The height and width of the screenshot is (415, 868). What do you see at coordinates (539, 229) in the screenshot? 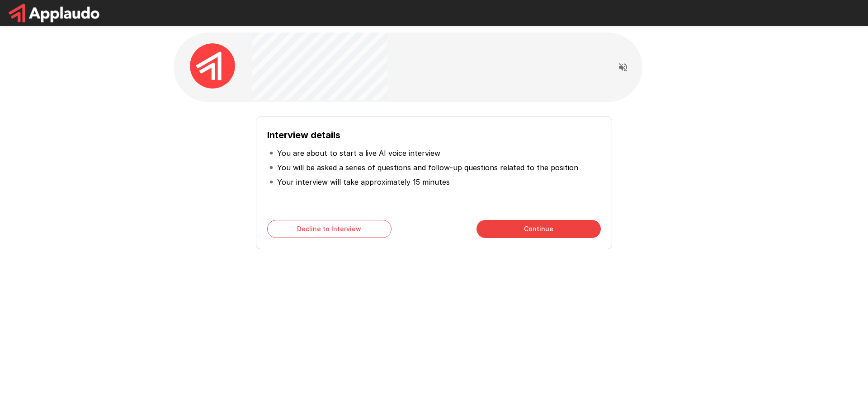
I see `button: Continue` at bounding box center [539, 229].